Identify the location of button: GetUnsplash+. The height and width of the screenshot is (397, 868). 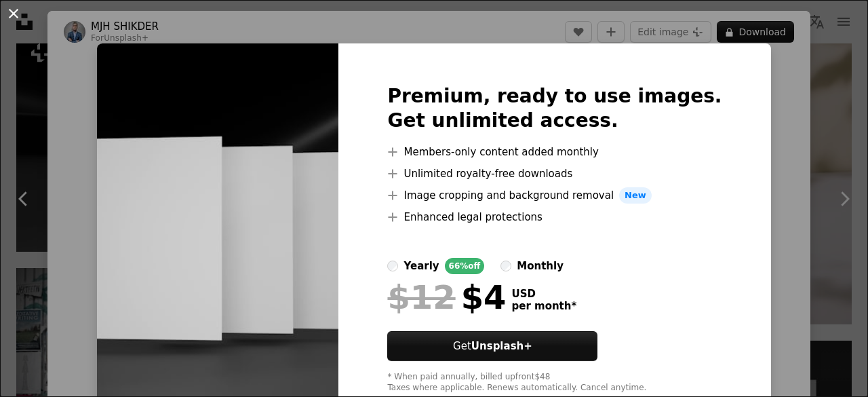
(492, 346).